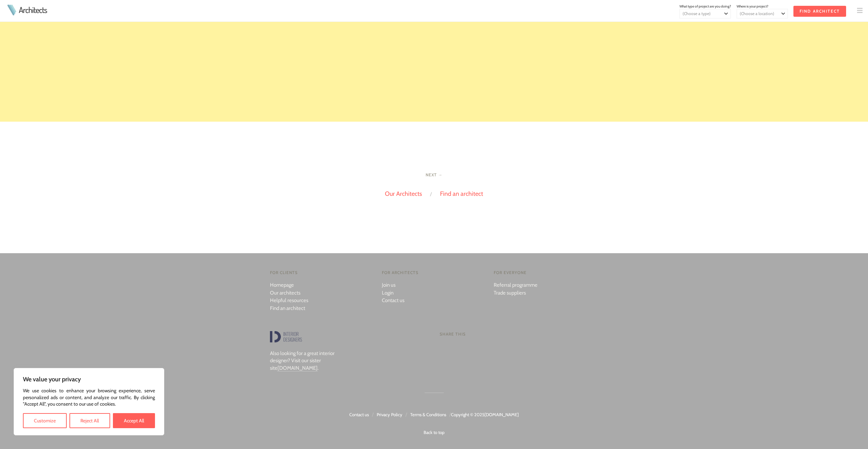 Image resolution: width=868 pixels, height=449 pixels. I want to click on span: What type of project are you doing?, so click(705, 6).